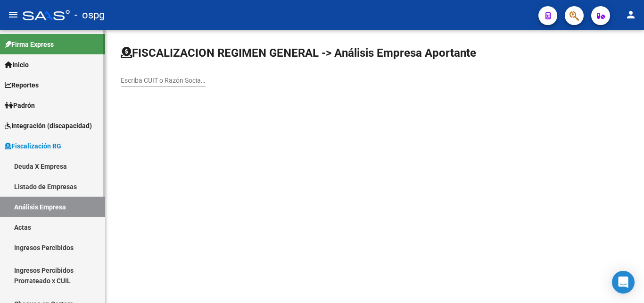  Describe the element at coordinates (29, 45) in the screenshot. I see `span: Firma Express` at that location.